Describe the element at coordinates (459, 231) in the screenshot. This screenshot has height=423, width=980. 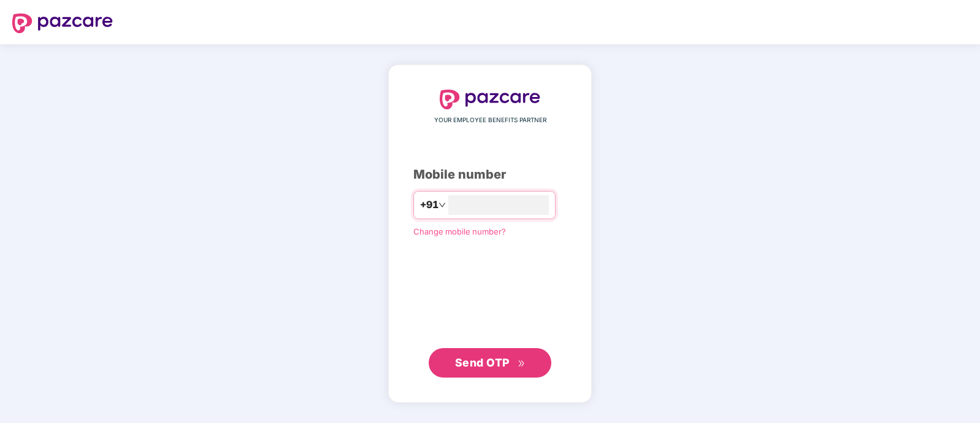
I see `span: Change mobile number?` at that location.